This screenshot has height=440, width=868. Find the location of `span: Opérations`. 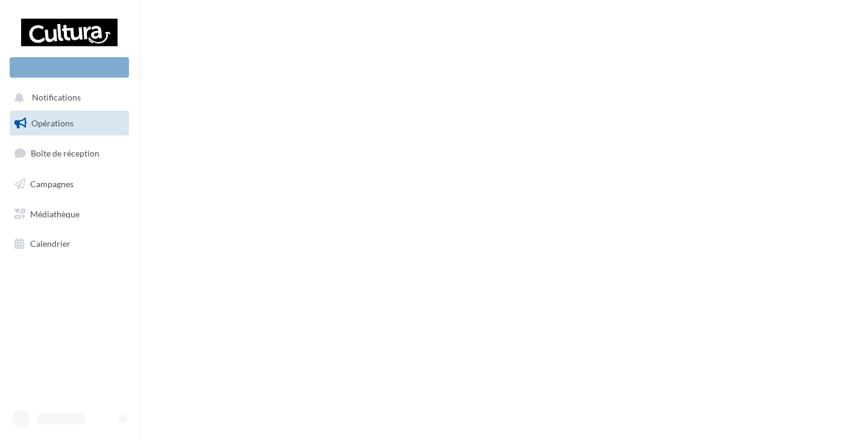

span: Opérations is located at coordinates (53, 123).